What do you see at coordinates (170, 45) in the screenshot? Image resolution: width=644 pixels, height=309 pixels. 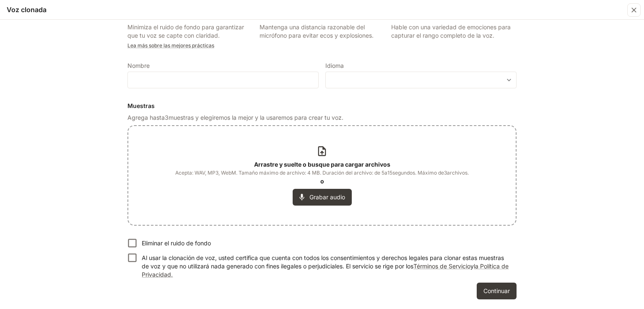 I see `font: Lea más sobre las mejores prácticas` at bounding box center [170, 45].